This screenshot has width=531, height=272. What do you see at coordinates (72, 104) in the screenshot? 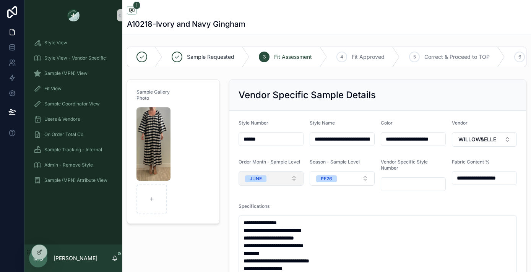
I see `span: Sample Coordinator View` at bounding box center [72, 104].